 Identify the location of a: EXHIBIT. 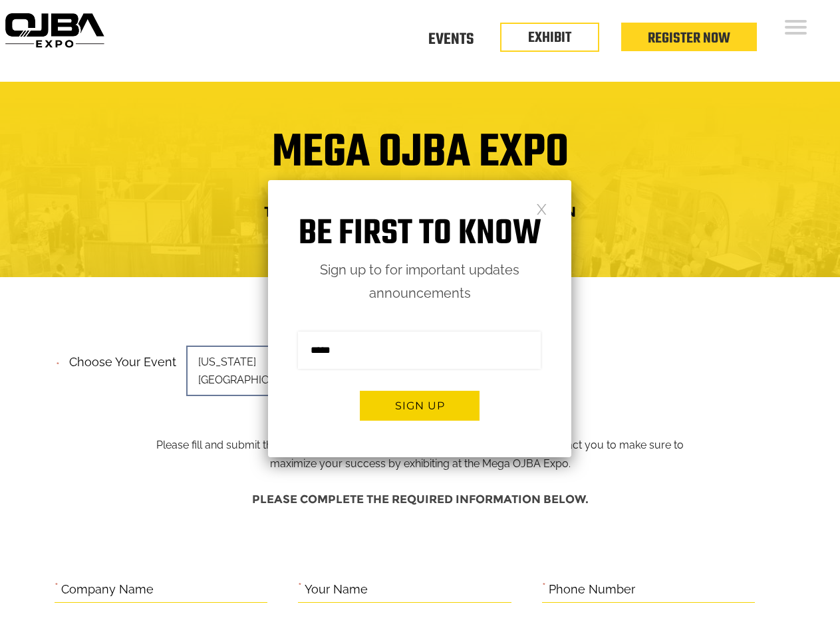
(549, 38).